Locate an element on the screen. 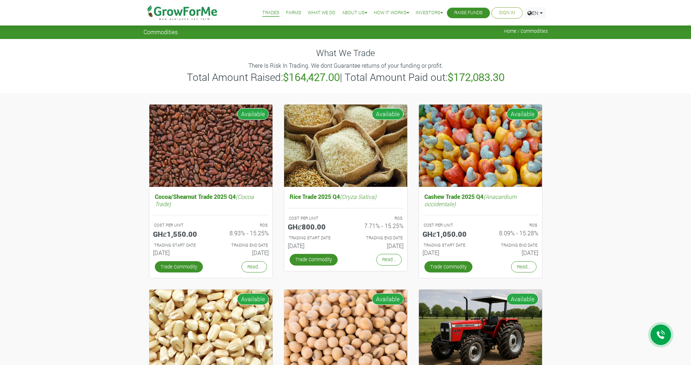 The width and height of the screenshot is (691, 365). a: EN is located at coordinates (535, 13).